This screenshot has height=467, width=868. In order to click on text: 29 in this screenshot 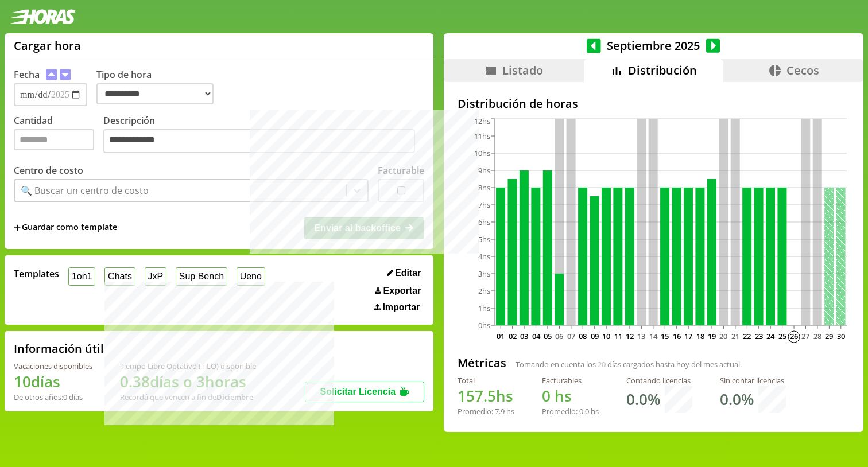, I will do `click(828, 336)`.